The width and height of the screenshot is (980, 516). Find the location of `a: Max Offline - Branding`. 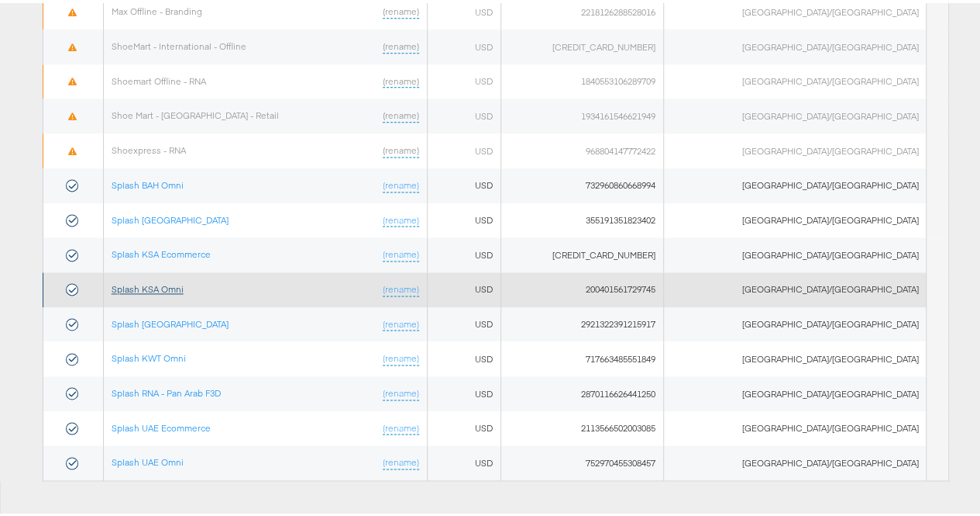

a: Max Offline - Branding is located at coordinates (156, 8).